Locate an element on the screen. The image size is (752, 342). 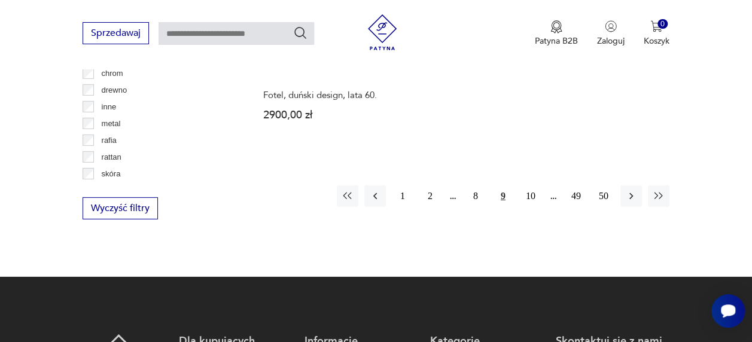
button: 1 is located at coordinates (403, 196).